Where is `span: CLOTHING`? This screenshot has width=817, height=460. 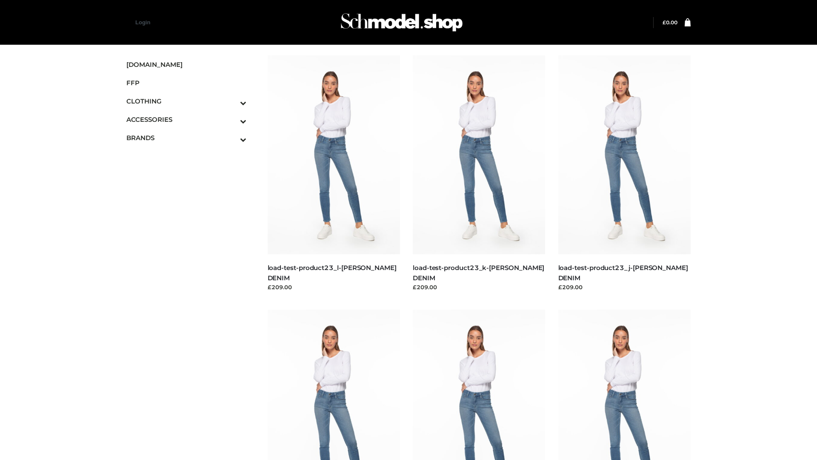
span: CLOTHING is located at coordinates (186, 101).